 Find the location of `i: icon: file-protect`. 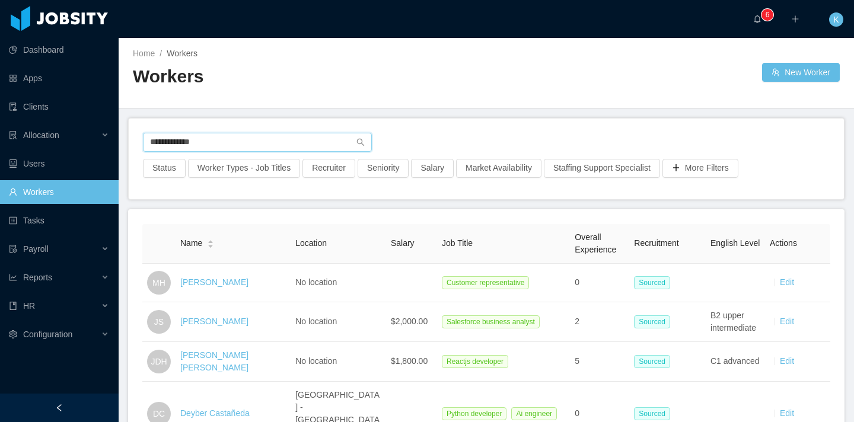

i: icon: file-protect is located at coordinates (13, 249).